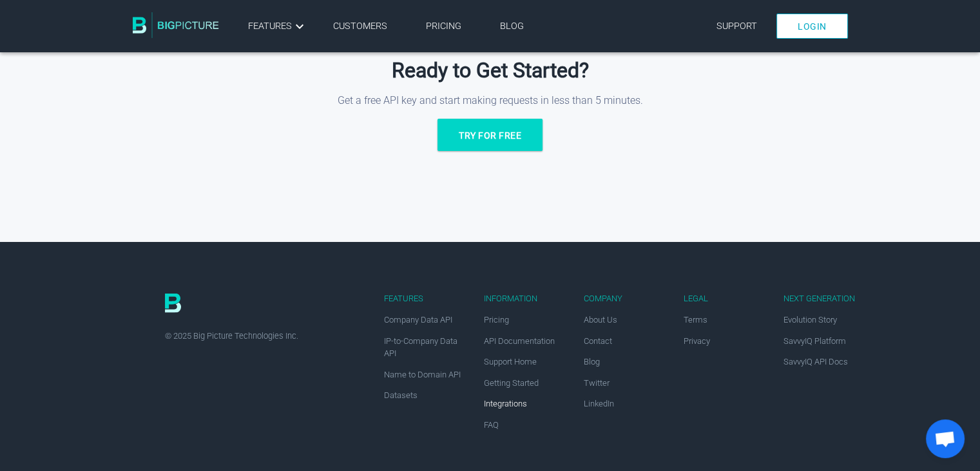 The width and height of the screenshot is (980, 471). I want to click on a: Try for free, so click(490, 135).